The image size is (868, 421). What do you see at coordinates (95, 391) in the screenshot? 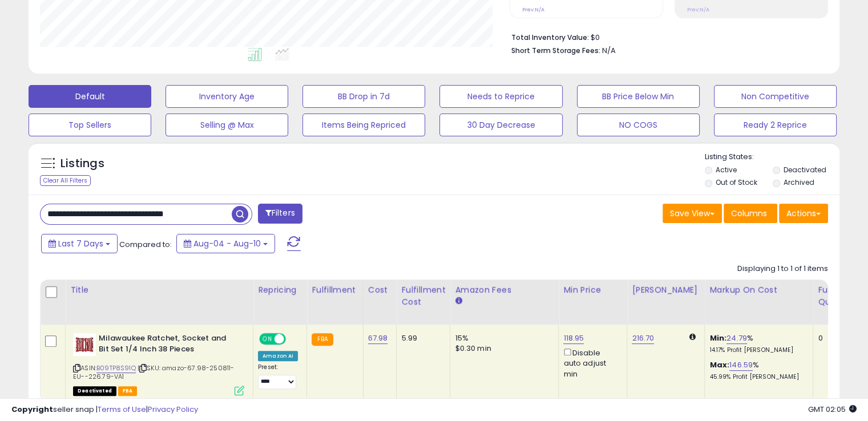
I see `span: All listings that are unavailable for purchase on Amazon for any reason other than out-of-stock` at bounding box center [95, 391].